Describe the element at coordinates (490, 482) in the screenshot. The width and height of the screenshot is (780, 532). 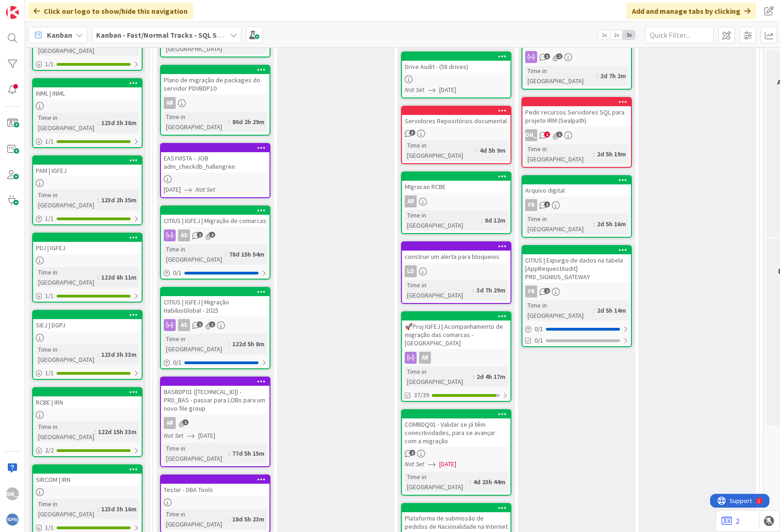
I see `div: 4d 23h 44m` at that location.